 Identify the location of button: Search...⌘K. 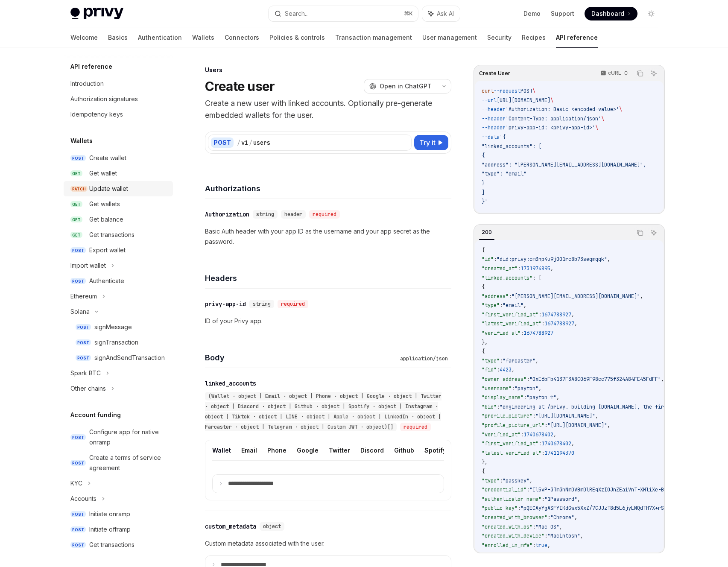
(343, 14).